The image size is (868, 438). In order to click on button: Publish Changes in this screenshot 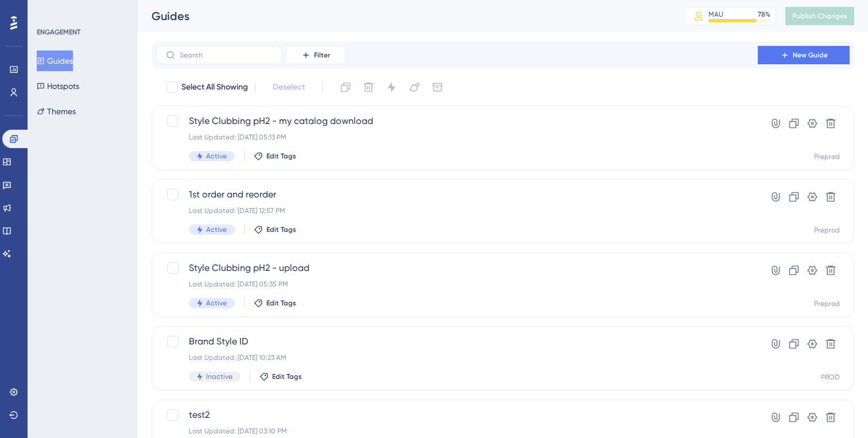, I will do `click(821, 16)`.